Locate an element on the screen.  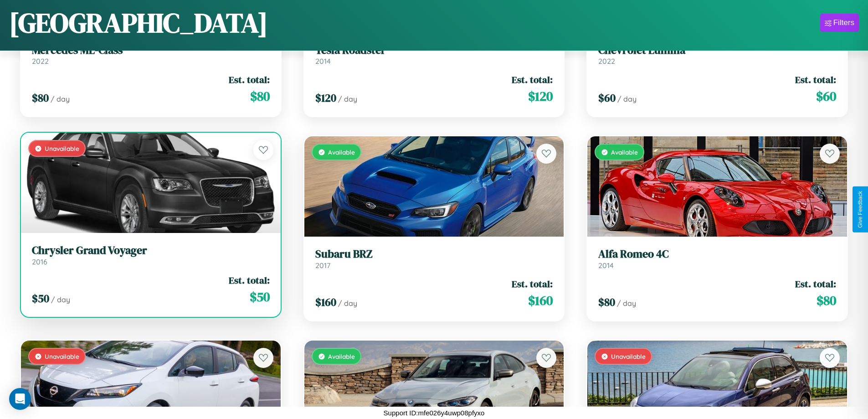
a: Chrysler Grand Voyager2016 is located at coordinates (151, 255).